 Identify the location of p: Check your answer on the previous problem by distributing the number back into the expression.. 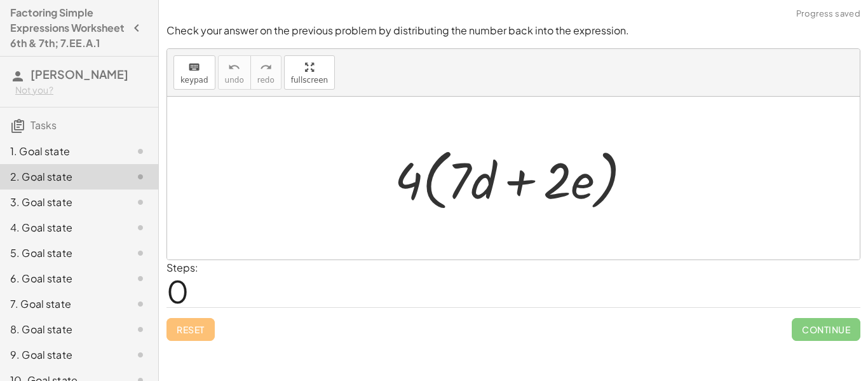
(513, 30).